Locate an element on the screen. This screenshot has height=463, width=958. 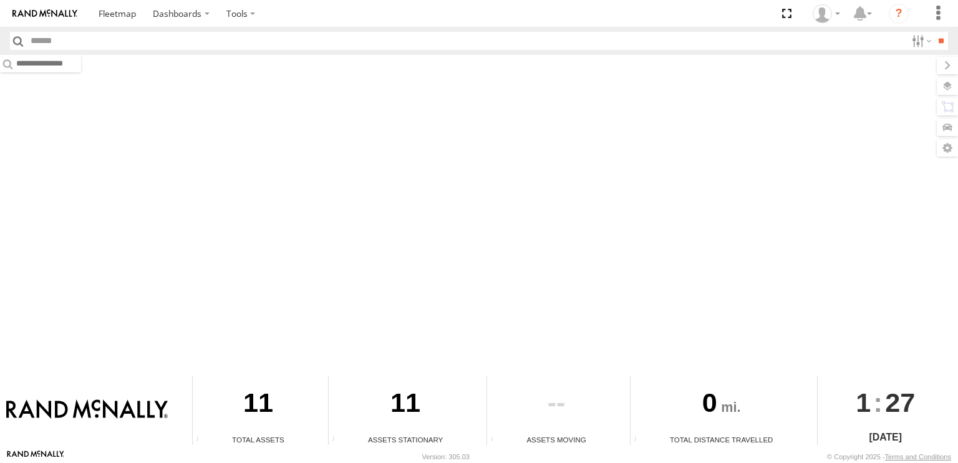
img: rand-logo.svg is located at coordinates (45, 14).